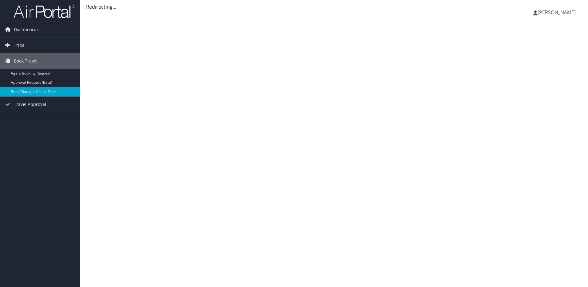 This screenshot has width=588, height=287. What do you see at coordinates (26, 30) in the screenshot?
I see `span: Dashboards` at bounding box center [26, 30].